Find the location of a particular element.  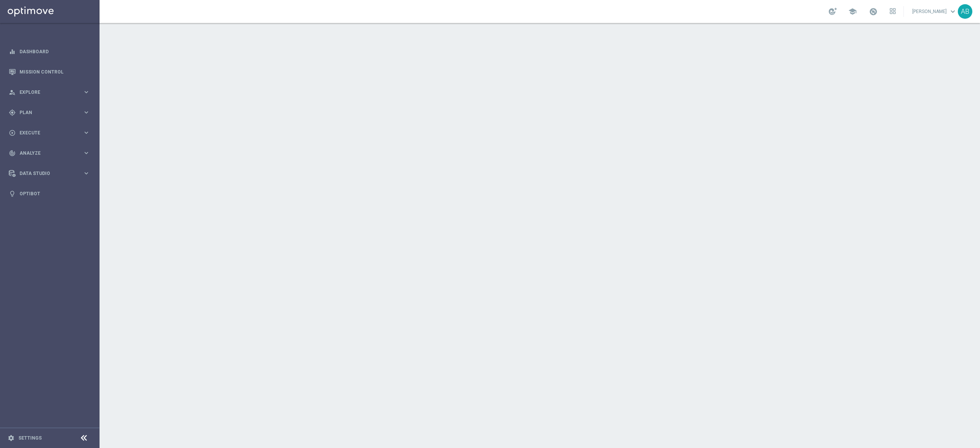

i: lightbulb is located at coordinates (12, 193).